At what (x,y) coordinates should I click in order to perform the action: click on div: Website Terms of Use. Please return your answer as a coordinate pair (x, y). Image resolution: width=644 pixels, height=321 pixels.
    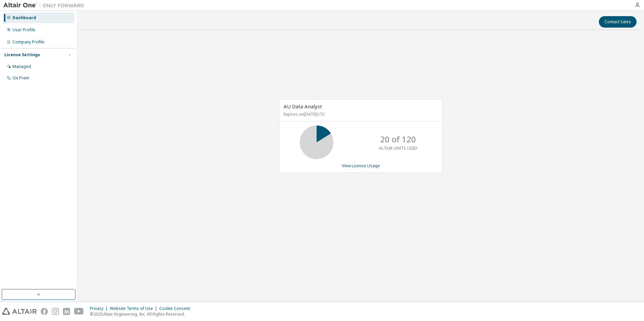
    Looking at the image, I should click on (134, 309).